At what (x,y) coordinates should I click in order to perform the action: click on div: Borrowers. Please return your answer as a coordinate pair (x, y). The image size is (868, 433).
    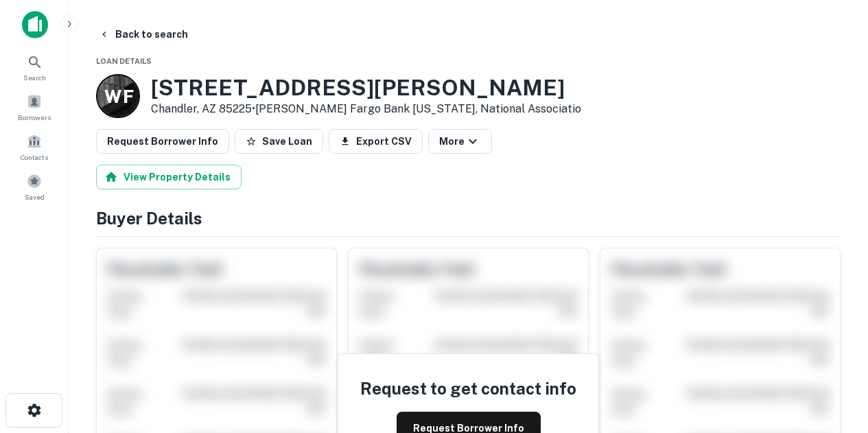
    Looking at the image, I should click on (34, 107).